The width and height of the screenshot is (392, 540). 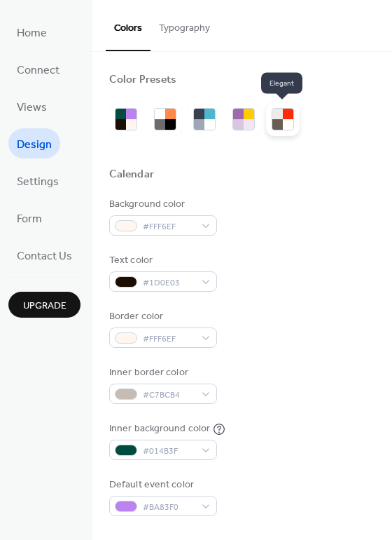 What do you see at coordinates (162, 372) in the screenshot?
I see `div: Inner border color` at bounding box center [162, 372].